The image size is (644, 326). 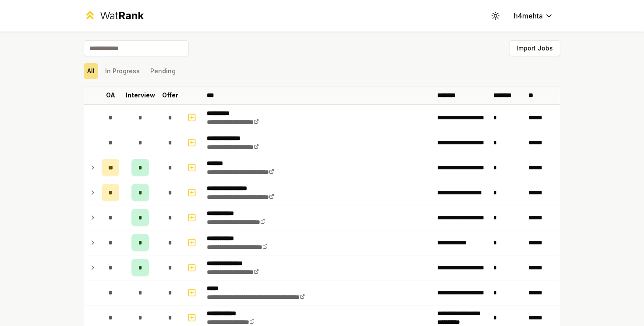 What do you see at coordinates (170, 95) in the screenshot?
I see `p: Offer` at bounding box center [170, 95].